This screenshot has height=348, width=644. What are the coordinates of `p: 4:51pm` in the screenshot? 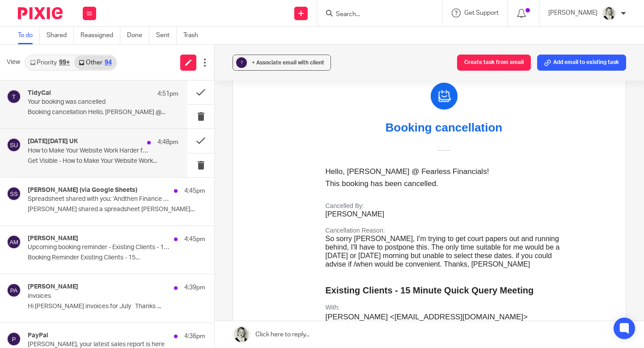 It's located at (168, 94).